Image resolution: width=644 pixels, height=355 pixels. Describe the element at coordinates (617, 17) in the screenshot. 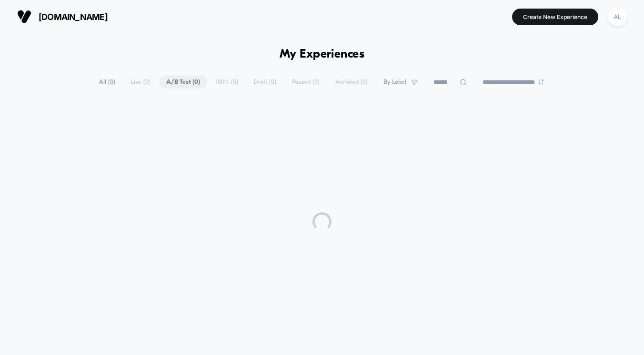

I see `button: AL` at that location.